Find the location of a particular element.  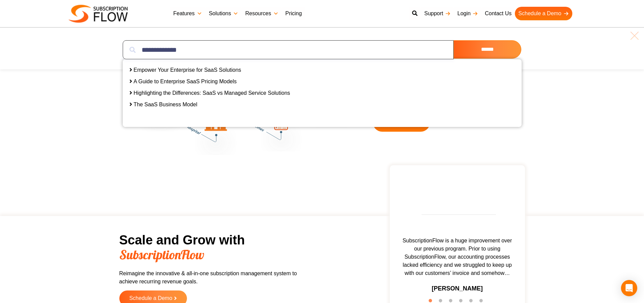

span: Schedule a Demo is located at coordinates (150, 298).